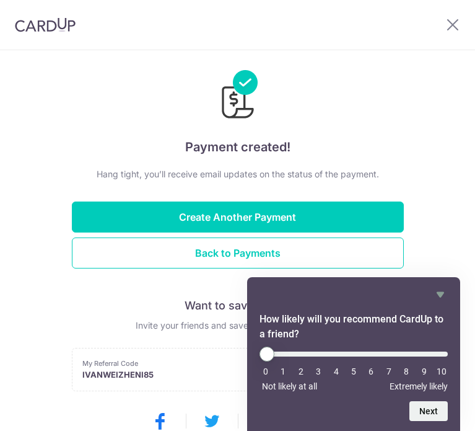  Describe the element at coordinates (45, 25) in the screenshot. I see `img: CardUp` at that location.